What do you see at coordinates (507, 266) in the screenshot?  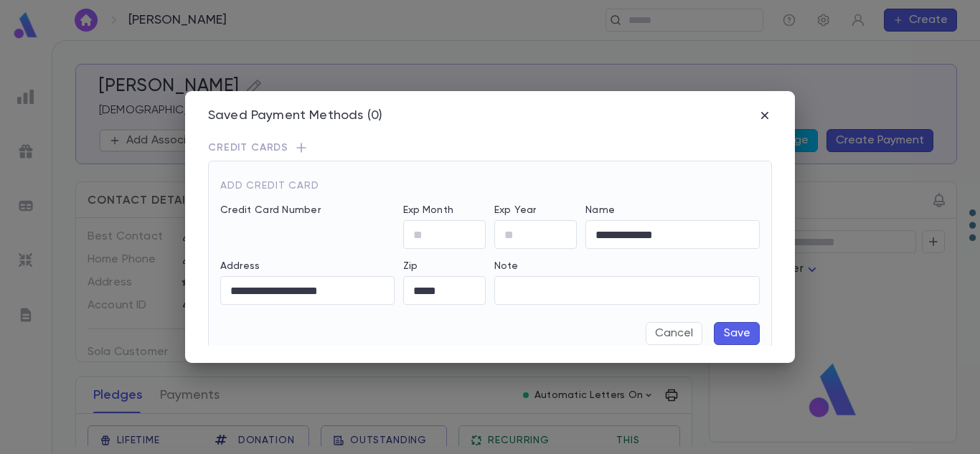 I see `label: Note` at bounding box center [507, 266].